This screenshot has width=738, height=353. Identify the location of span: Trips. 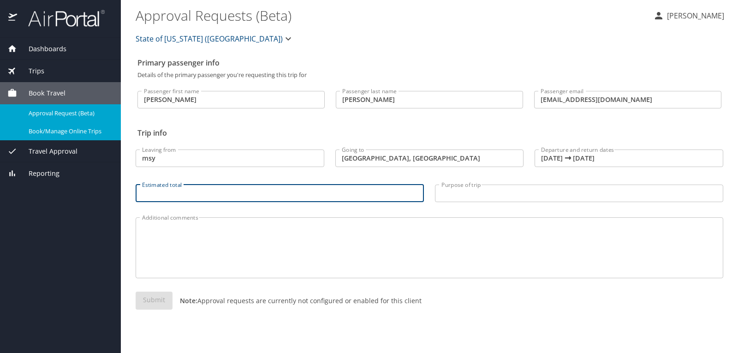
(30, 71).